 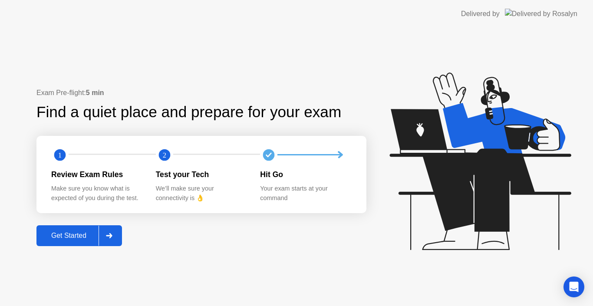 I want to click on div: Your exam starts at your command, so click(x=305, y=193).